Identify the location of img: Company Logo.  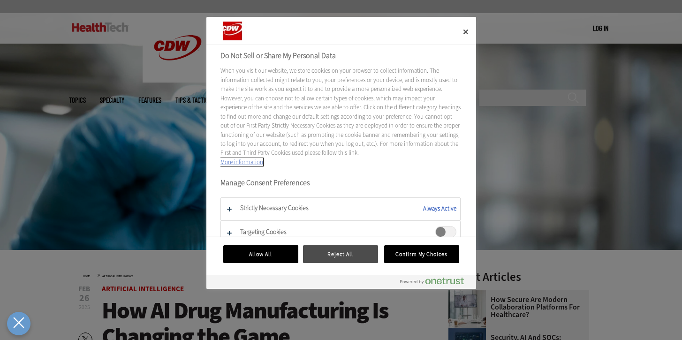
(243, 31).